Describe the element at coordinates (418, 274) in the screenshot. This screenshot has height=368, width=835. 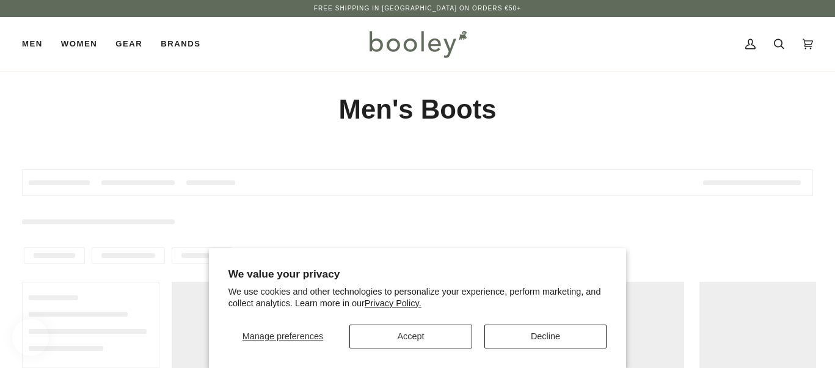
I see `h2: We value your privacy` at that location.